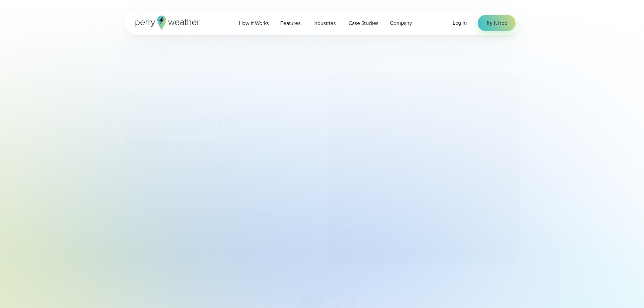 This screenshot has height=308, width=644. I want to click on span: How it Works, so click(254, 23).